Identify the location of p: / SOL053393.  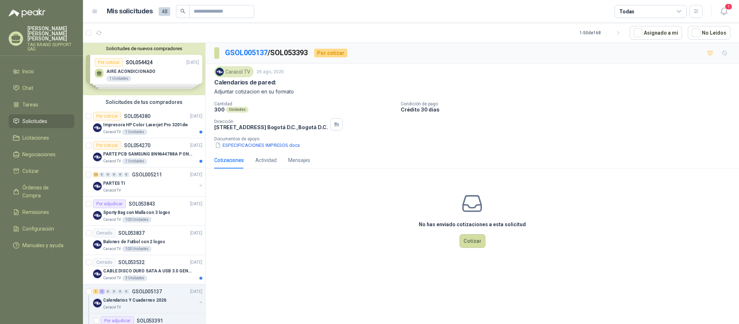
(267, 53).